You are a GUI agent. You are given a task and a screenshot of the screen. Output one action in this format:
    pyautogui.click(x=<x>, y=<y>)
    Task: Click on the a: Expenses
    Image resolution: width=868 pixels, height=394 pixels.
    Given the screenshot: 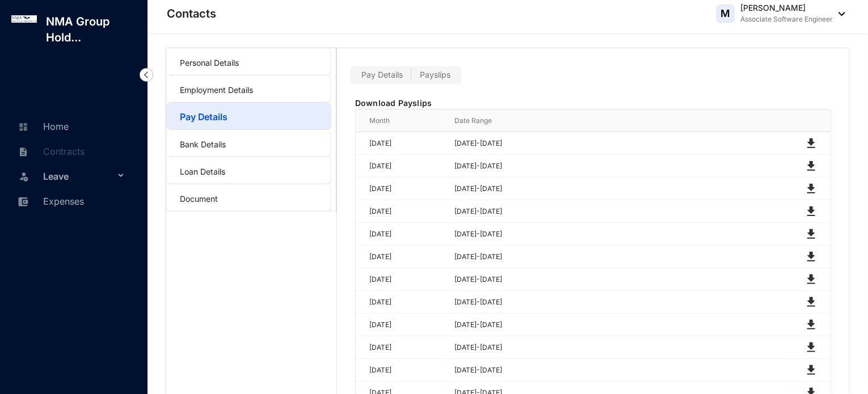 What is the action you would take?
    pyautogui.click(x=49, y=201)
    